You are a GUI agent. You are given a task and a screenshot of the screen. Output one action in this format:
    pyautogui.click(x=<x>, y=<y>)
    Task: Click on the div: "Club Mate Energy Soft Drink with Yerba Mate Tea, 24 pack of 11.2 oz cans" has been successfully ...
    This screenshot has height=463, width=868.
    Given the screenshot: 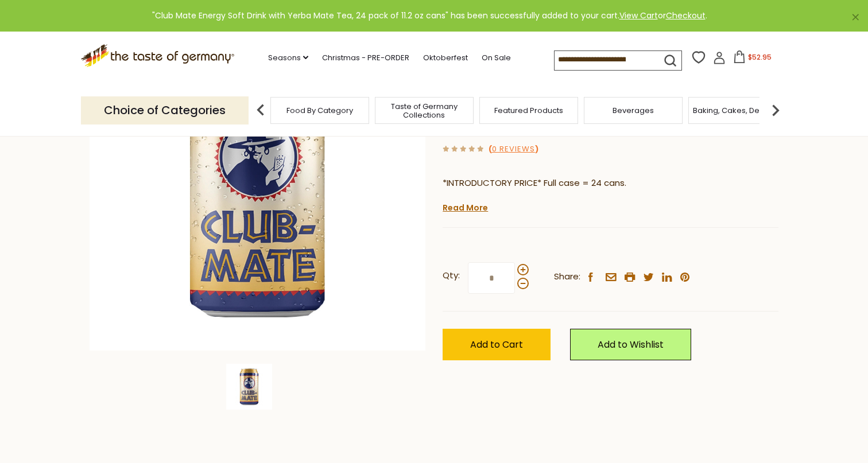 What is the action you would take?
    pyautogui.click(x=429, y=15)
    